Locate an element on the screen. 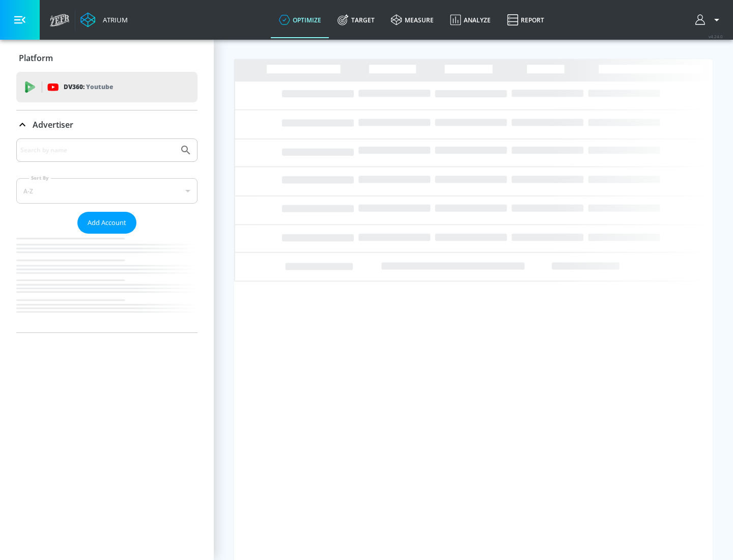 This screenshot has width=733, height=560. p: DV360: is located at coordinates (88, 87).